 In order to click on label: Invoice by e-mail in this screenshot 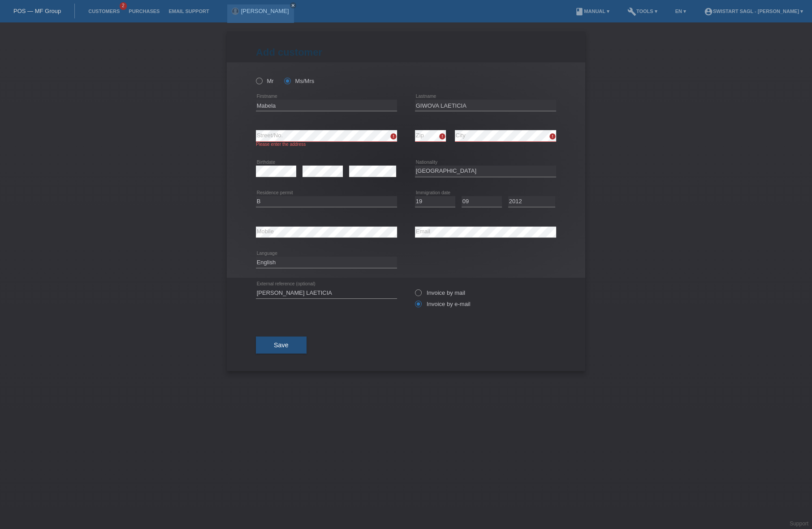, I will do `click(443, 304)`.